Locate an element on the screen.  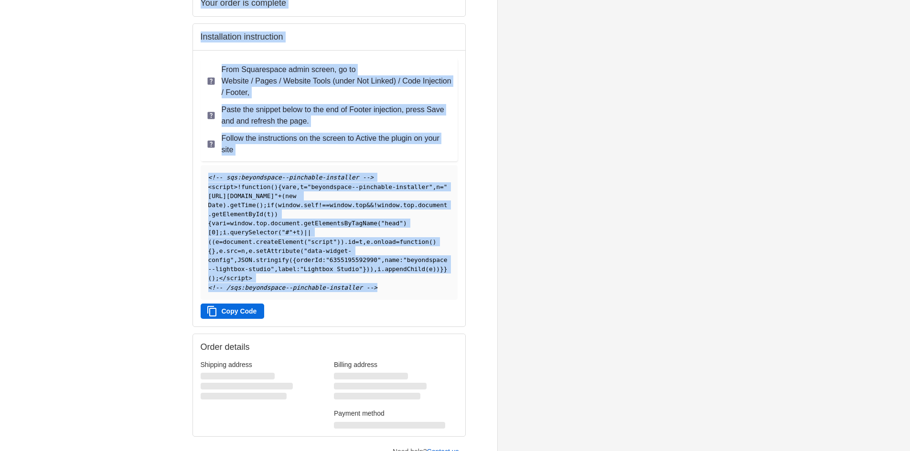
h3: Payment method is located at coordinates (396, 414).